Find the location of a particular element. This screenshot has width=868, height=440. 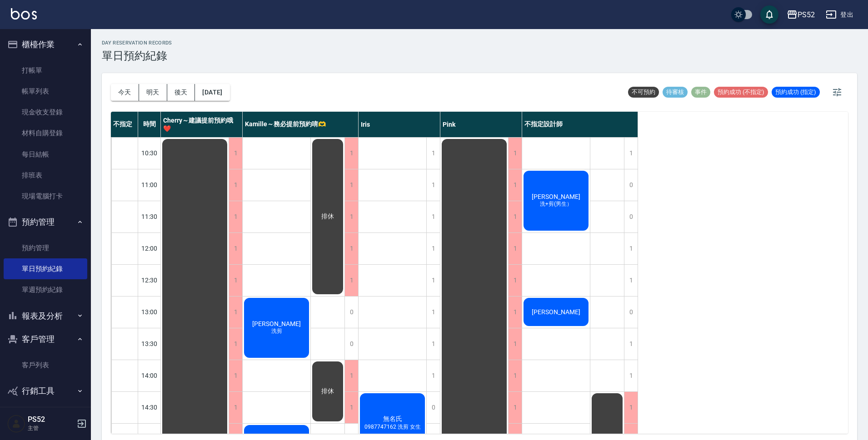

span: 洗剪 is located at coordinates (277, 331).